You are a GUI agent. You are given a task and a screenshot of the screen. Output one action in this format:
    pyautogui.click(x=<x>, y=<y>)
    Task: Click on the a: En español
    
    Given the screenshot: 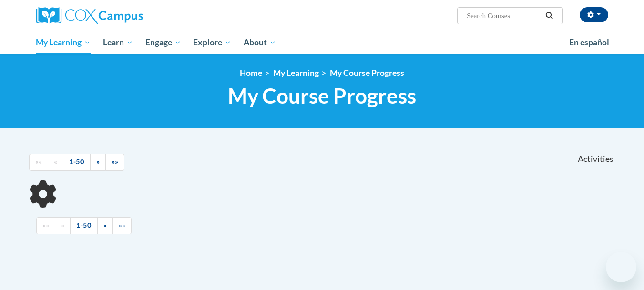 What is the action you would take?
    pyautogui.click(x=589, y=42)
    